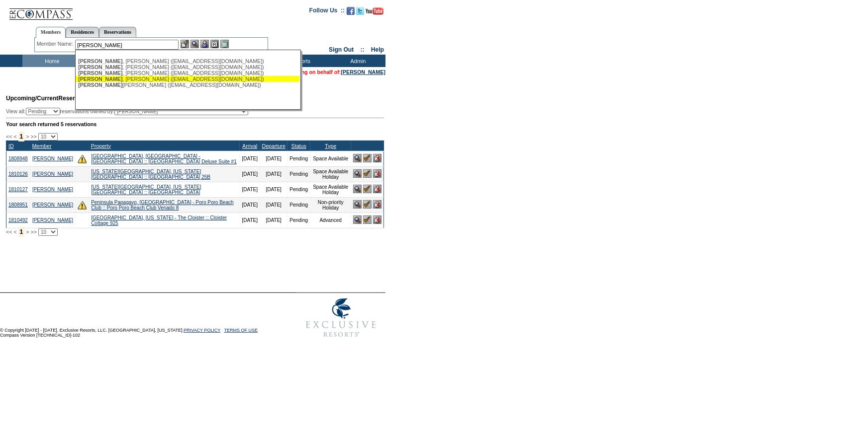 Image resolution: width=868 pixels, height=430 pixels. I want to click on a: Residences, so click(82, 32).